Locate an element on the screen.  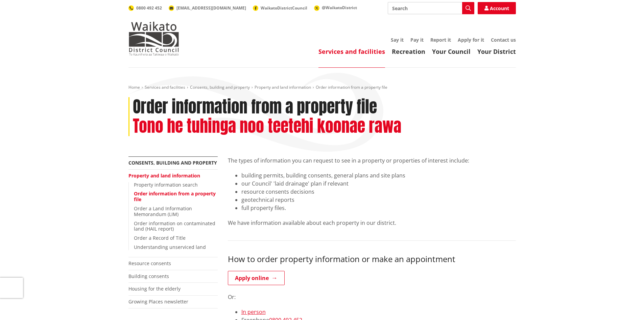
span: Order information from a property file is located at coordinates (351, 87).